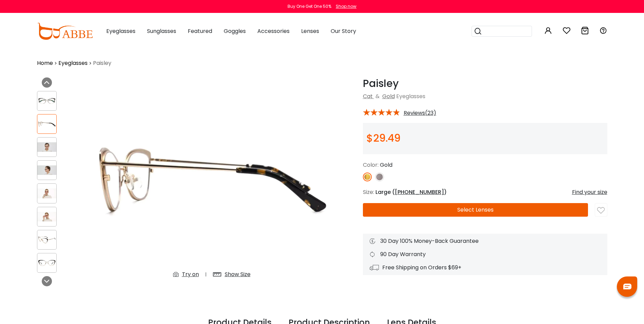  What do you see at coordinates (627, 286) in the screenshot?
I see `img: chat` at bounding box center [627, 286].